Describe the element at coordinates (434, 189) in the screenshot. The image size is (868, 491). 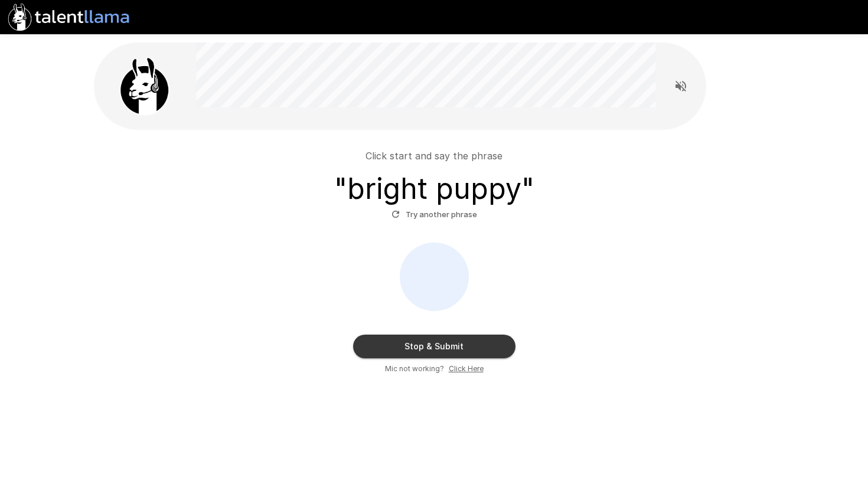
I see `h3: " bright puppy "` at that location.